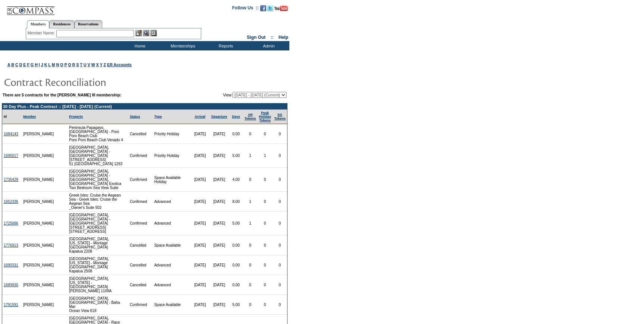 This screenshot has width=644, height=324. I want to click on a: Residences, so click(62, 24).